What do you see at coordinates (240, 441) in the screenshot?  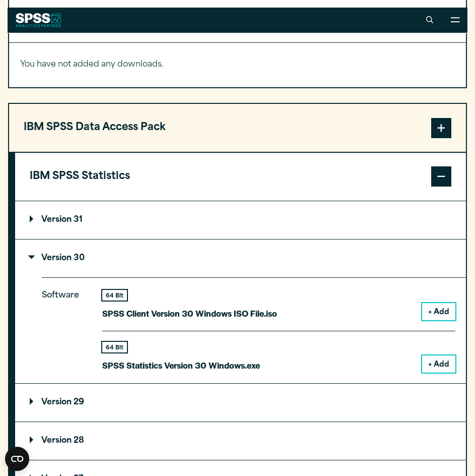 I see `summary: Version 28` at bounding box center [240, 441].